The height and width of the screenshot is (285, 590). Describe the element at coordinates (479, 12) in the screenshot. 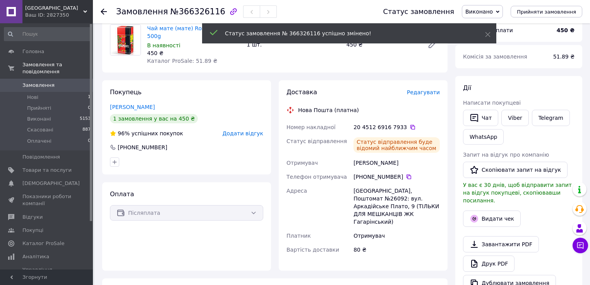

I see `span: Виконано` at that location.